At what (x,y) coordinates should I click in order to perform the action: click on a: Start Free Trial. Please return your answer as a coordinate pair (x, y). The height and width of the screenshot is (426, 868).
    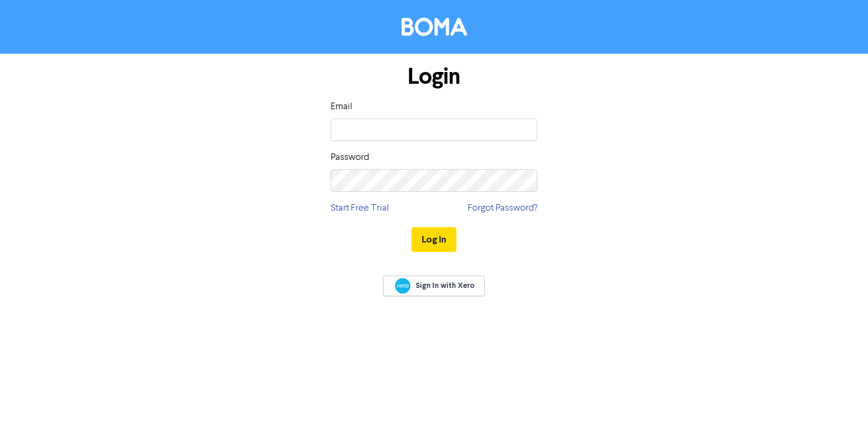
    Looking at the image, I should click on (359, 209).